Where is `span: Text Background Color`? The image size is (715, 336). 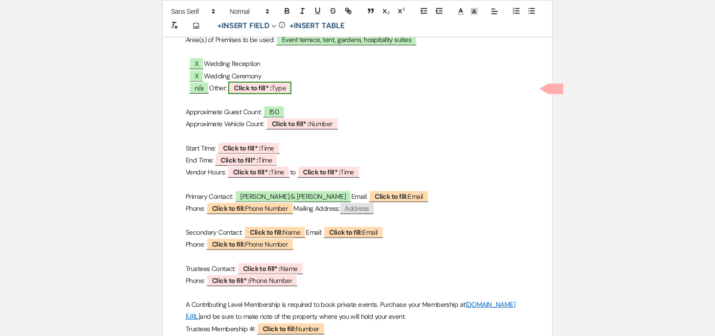 span: Text Background Color is located at coordinates (474, 11).